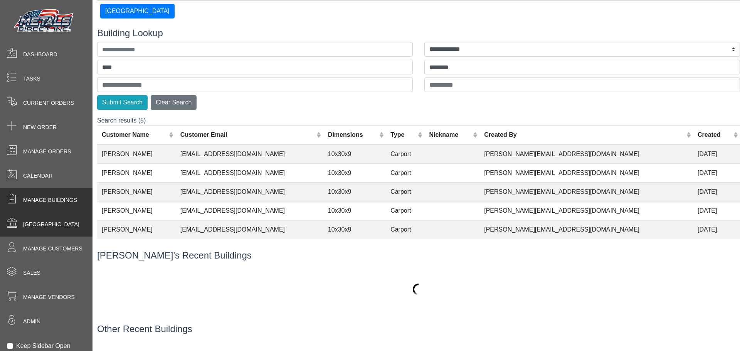 The image size is (740, 351). I want to click on span: New Order, so click(40, 127).